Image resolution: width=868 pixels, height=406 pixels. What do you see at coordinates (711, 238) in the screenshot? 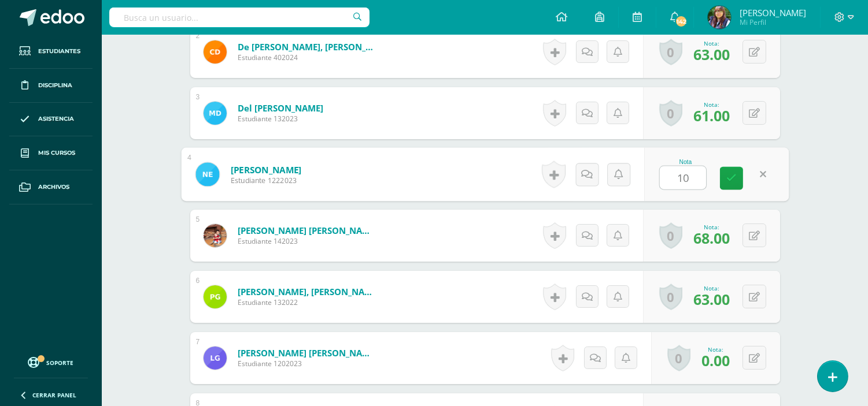
I see `span: 68.00` at bounding box center [711, 238].